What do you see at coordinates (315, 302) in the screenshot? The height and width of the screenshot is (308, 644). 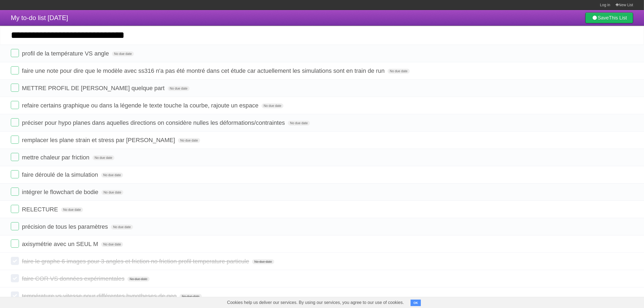 I see `span: Cookies help us deliver our services. By using our services, you agree to our use of cookies.` at bounding box center [315, 302].